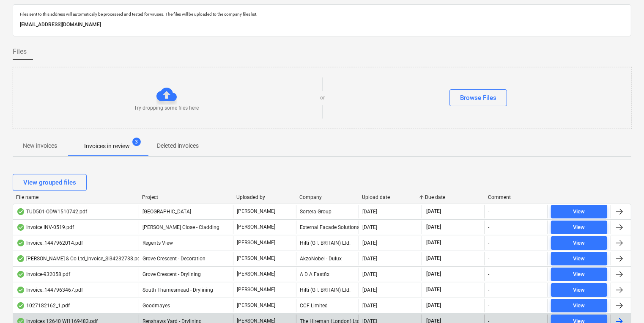 The width and height of the screenshot is (644, 323). Describe the element at coordinates (327, 306) in the screenshot. I see `div: CCF Limited` at that location.